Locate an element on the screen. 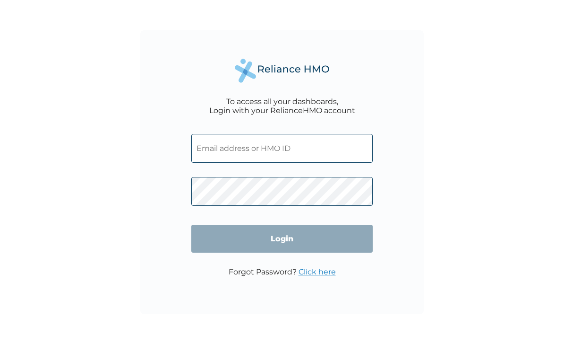 Image resolution: width=564 pixels, height=344 pixels. a: Click here is located at coordinates (317, 271).